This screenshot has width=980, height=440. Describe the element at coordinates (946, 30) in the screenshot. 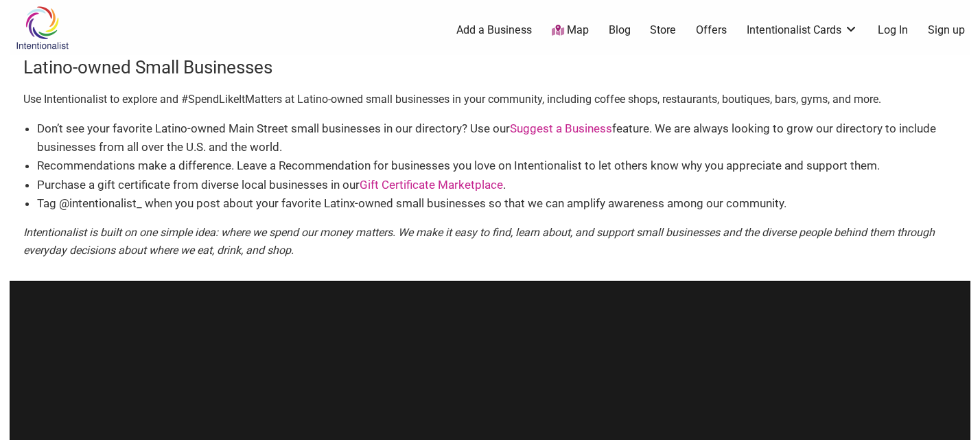

I see `a: Sign up` at that location.